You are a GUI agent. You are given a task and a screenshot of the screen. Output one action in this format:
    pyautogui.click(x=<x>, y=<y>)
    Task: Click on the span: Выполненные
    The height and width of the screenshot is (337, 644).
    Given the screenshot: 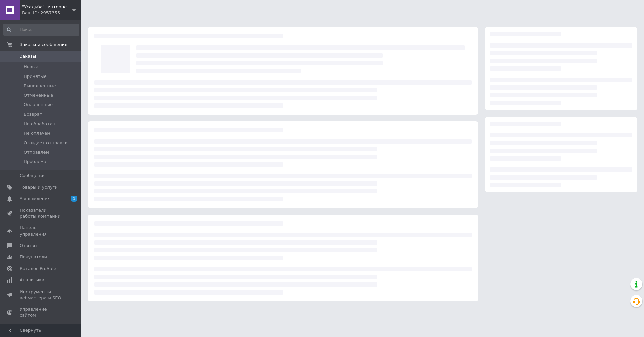 What is the action you would take?
    pyautogui.click(x=40, y=86)
    